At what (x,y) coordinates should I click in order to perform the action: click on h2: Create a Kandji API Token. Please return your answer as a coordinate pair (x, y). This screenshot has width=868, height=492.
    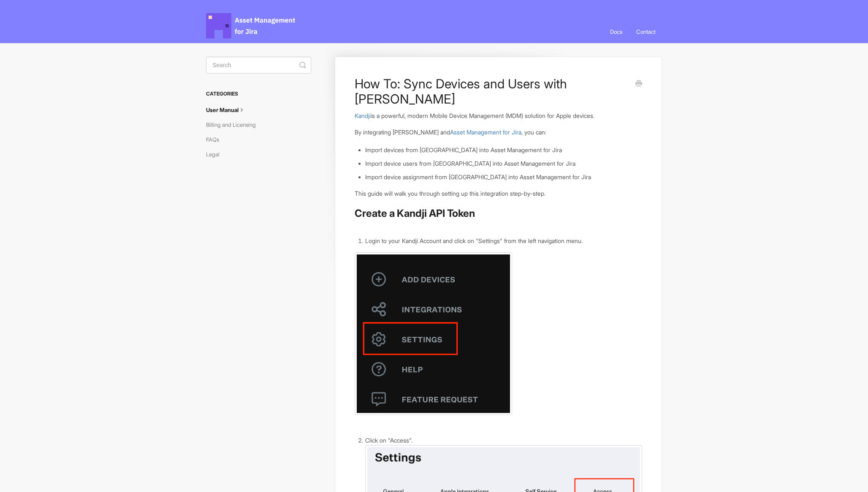
    Looking at the image, I should click on (498, 214).